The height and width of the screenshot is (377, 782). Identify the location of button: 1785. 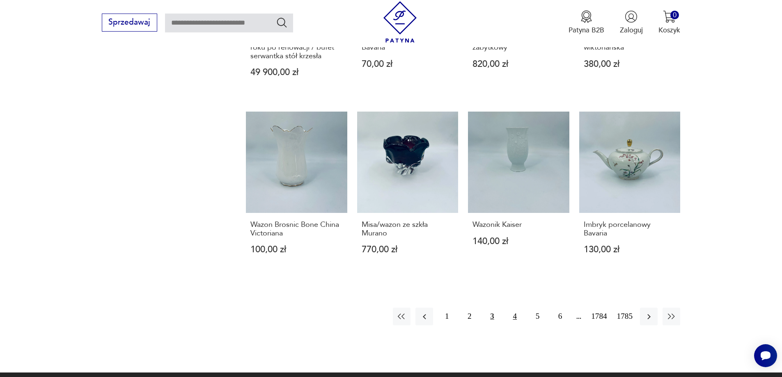
(624, 316).